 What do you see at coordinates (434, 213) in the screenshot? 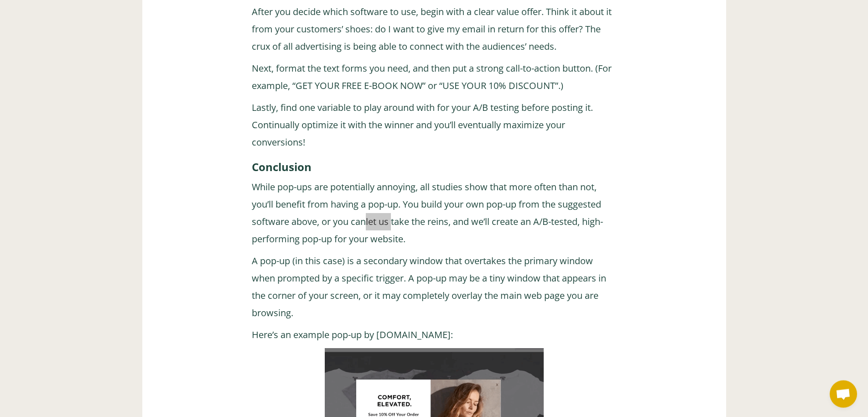
I see `p: While pop-ups are potentially annoying, all studies show that more often than not, you’ll benefit...` at bounding box center [434, 213].